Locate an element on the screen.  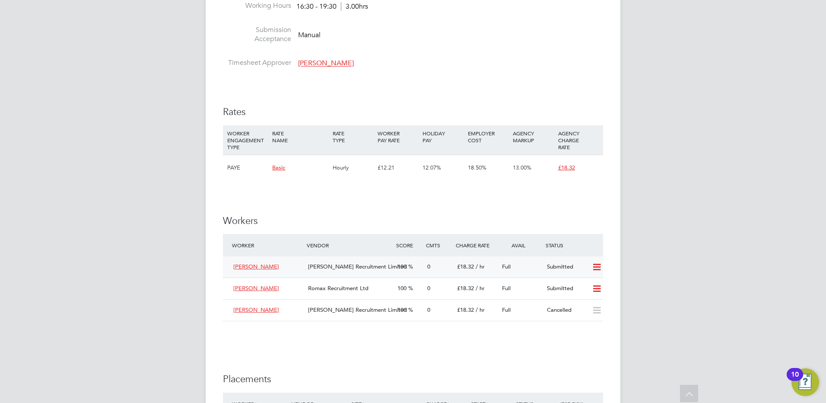
div: Worker is located at coordinates (267, 245).